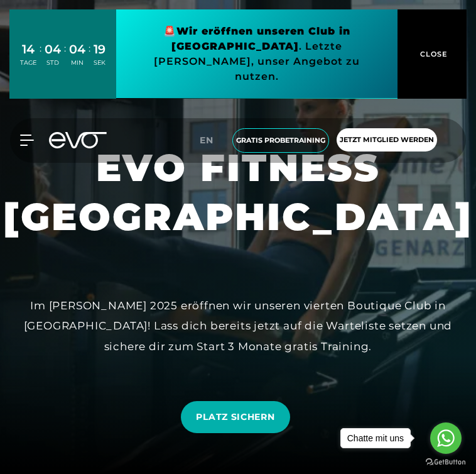  I want to click on a: en, so click(210, 140).